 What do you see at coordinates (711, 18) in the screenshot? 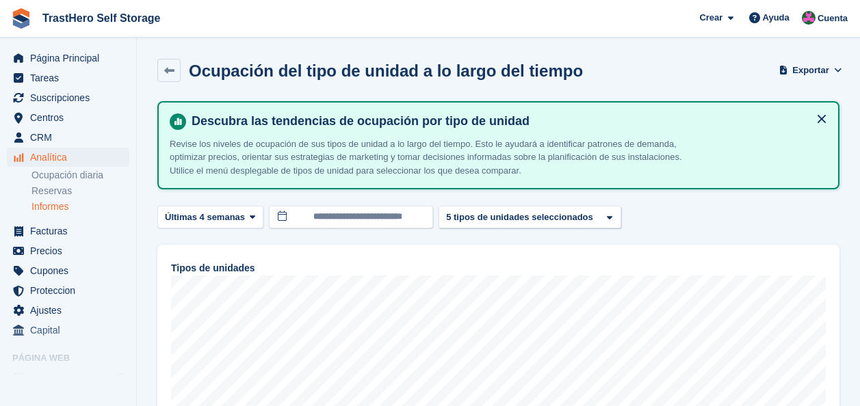
I see `span: Crear` at bounding box center [711, 18].